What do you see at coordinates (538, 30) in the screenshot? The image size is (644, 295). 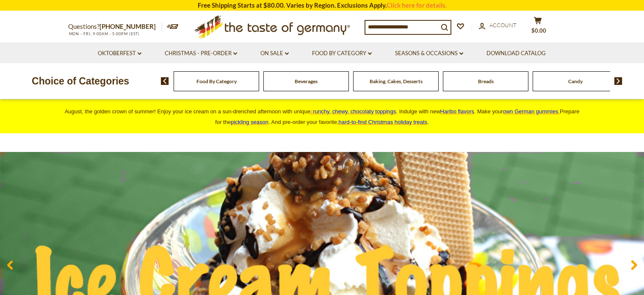 I see `span: $0.00` at bounding box center [538, 30].